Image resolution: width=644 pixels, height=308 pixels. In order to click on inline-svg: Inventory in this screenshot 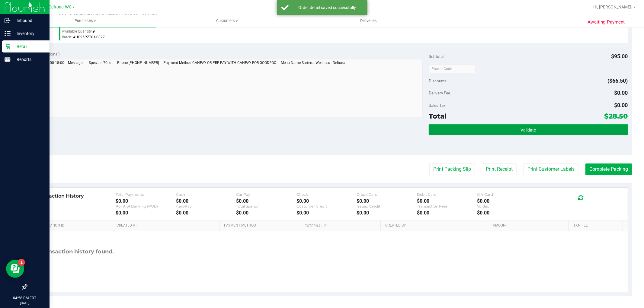, I will do `click(8, 34)`.